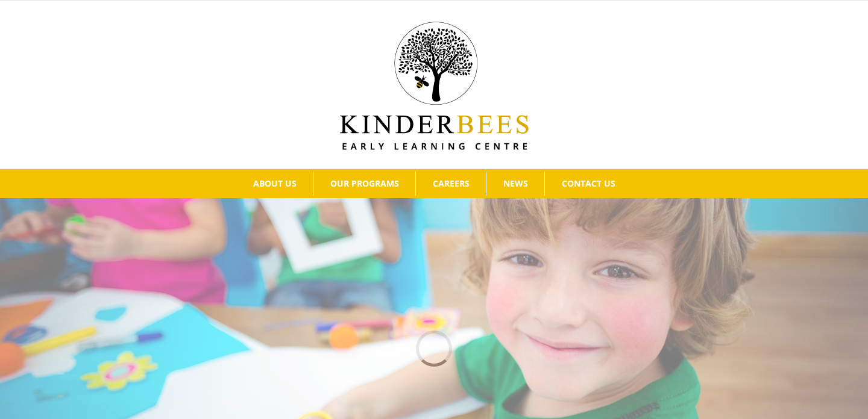 The image size is (868, 419). I want to click on span: NEWS, so click(515, 184).